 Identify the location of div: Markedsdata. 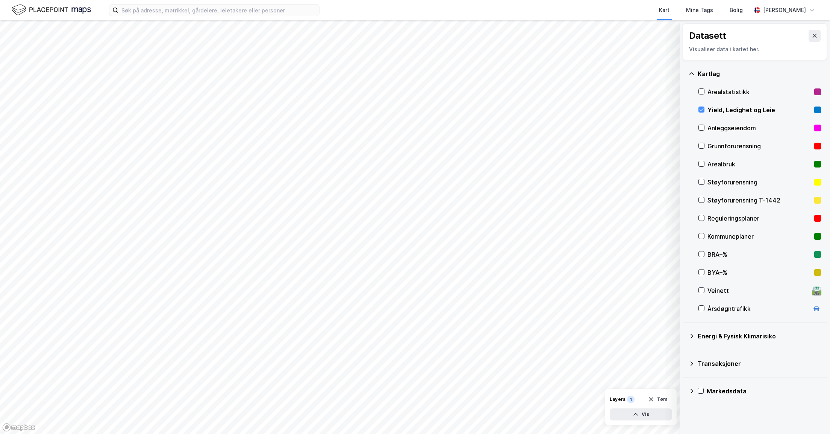
(764, 391).